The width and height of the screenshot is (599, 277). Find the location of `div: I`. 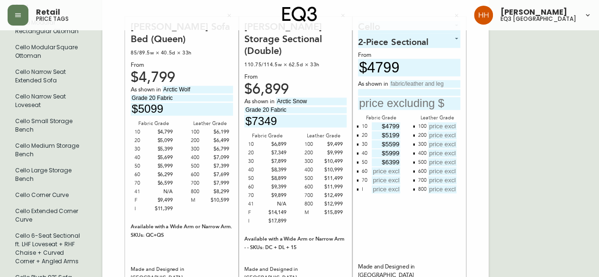

div: I is located at coordinates (258, 221).